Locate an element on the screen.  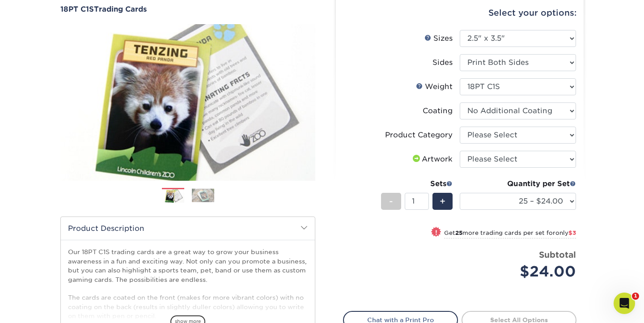
span: only is located at coordinates (566, 233).